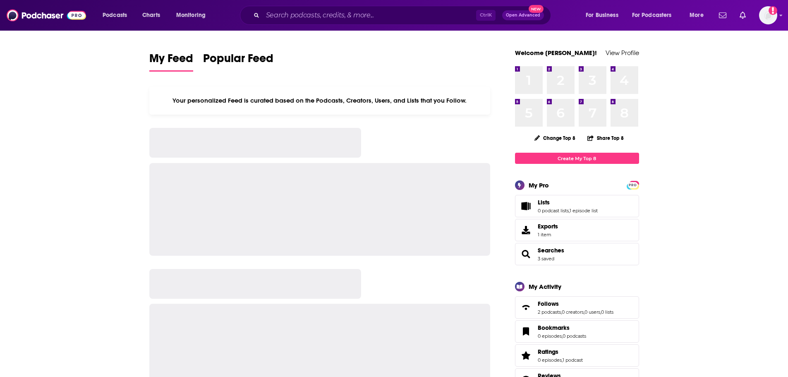 This screenshot has width=788, height=377. I want to click on span: Logged in as Ashley_Beenen, so click(769, 15).